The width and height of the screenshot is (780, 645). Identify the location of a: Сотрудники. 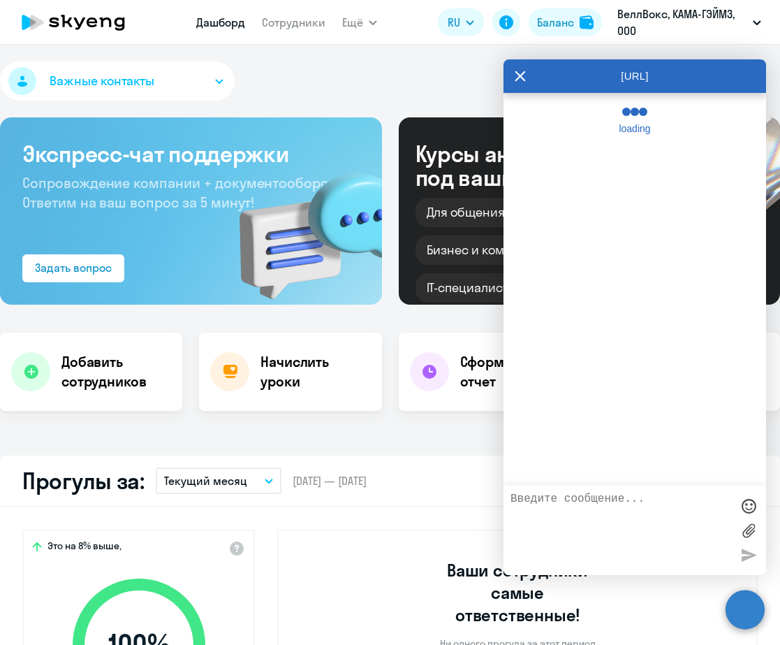
(293, 22).